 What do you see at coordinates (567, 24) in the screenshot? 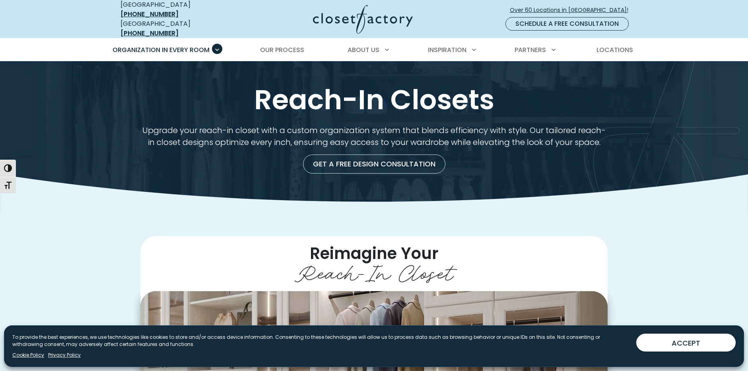
I see `a: Schedule a Free Consultation` at bounding box center [567, 24].